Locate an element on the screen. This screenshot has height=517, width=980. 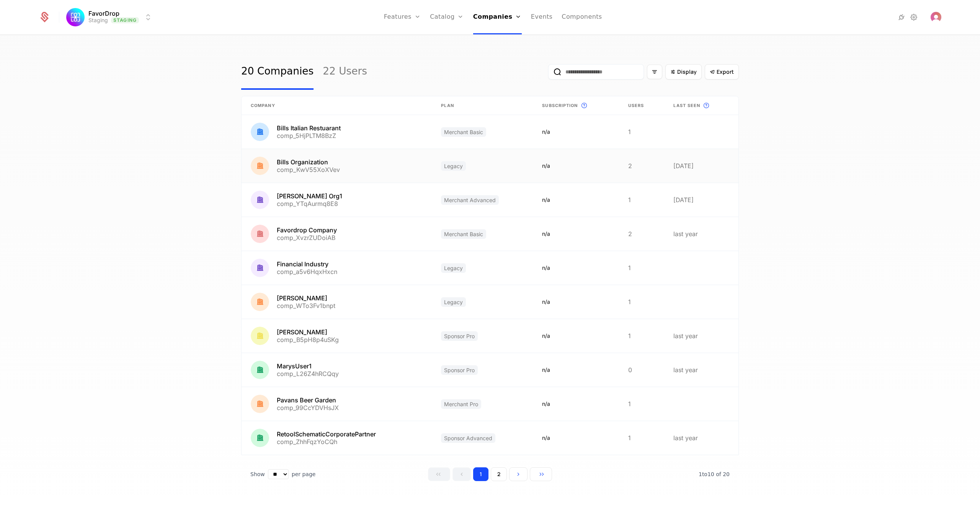
button: Go to previous page is located at coordinates (462, 474).